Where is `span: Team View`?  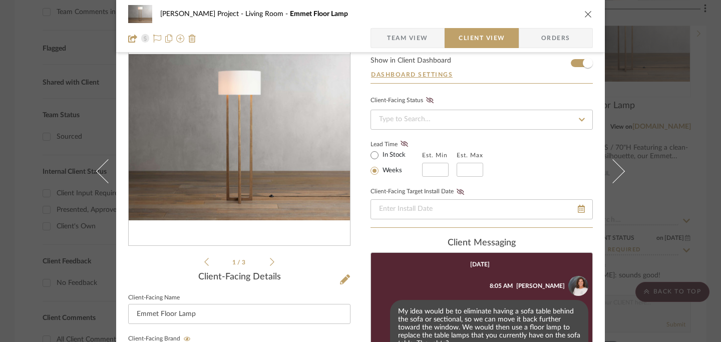 span: Team View is located at coordinates (408, 38).